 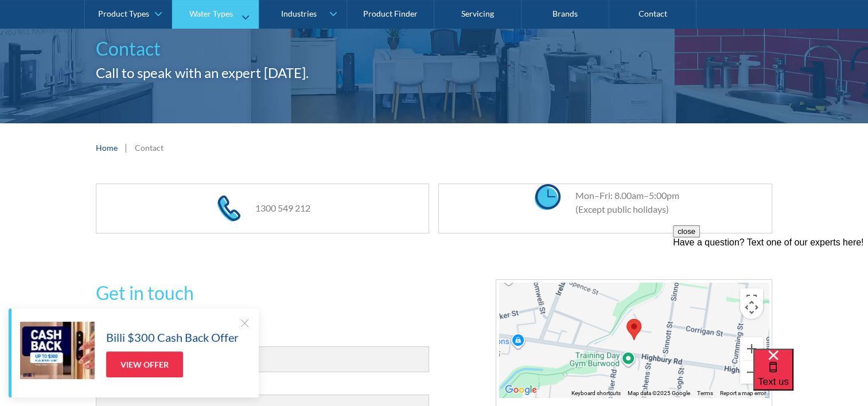 I want to click on div: Water Types, so click(x=211, y=14).